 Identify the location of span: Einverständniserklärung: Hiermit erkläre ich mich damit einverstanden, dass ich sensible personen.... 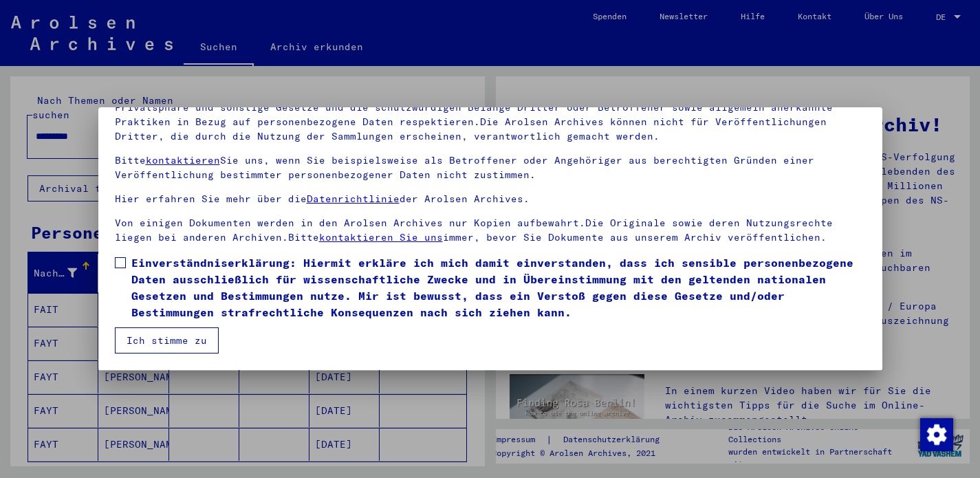
(498, 288).